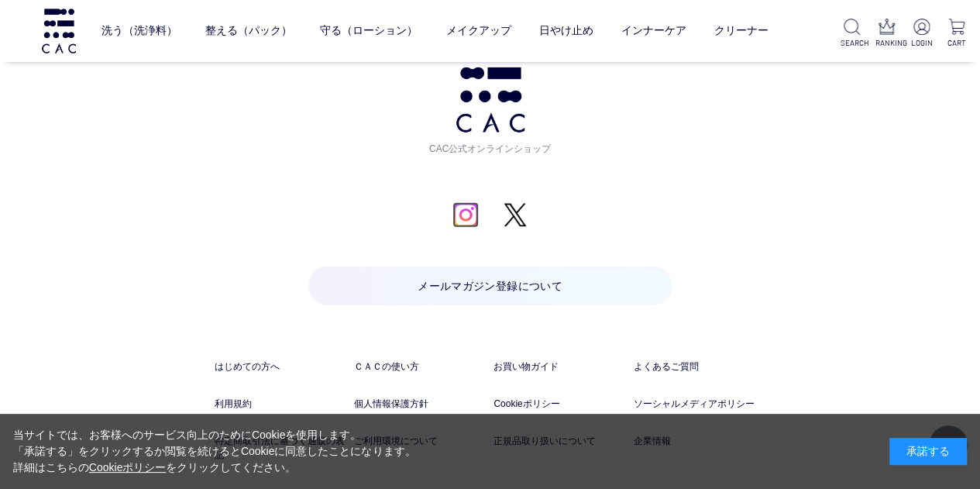  Describe the element at coordinates (490, 286) in the screenshot. I see `a: メールマガジン登録について` at that location.